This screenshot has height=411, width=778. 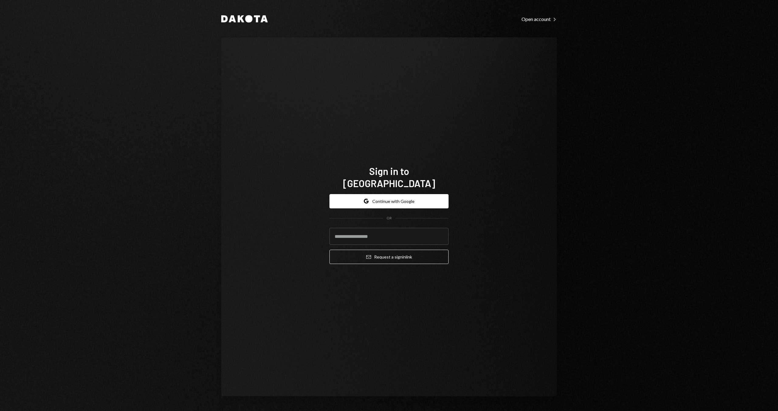 I want to click on button: Continue with Google, so click(x=389, y=201).